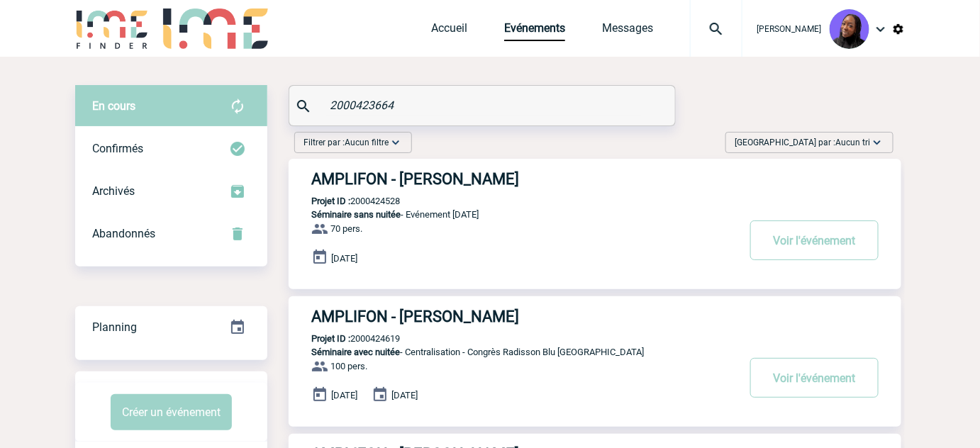 Image resolution: width=980 pixels, height=448 pixels. Describe the element at coordinates (344, 339) in the screenshot. I see `p: 2000424619` at that location.